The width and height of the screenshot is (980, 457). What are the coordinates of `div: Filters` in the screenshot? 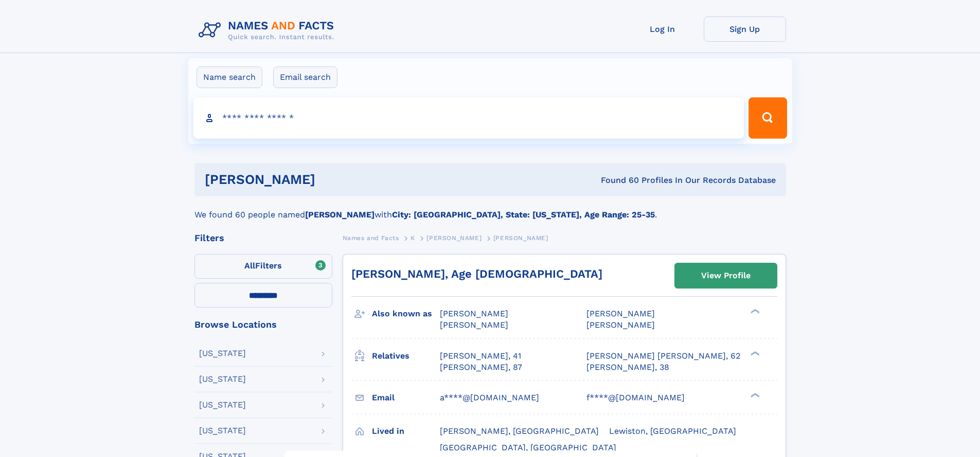 It's located at (263, 238).